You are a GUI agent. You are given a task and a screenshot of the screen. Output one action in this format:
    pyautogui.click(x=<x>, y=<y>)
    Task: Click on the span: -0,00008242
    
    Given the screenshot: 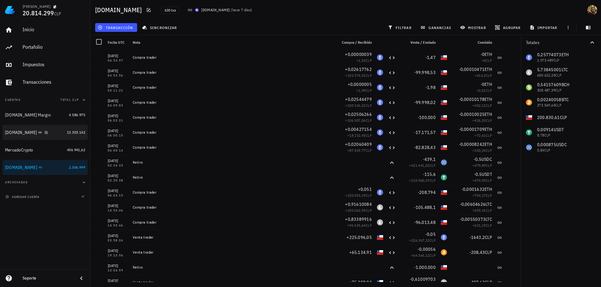 What is the action you would take?
    pyautogui.click(x=471, y=145)
    